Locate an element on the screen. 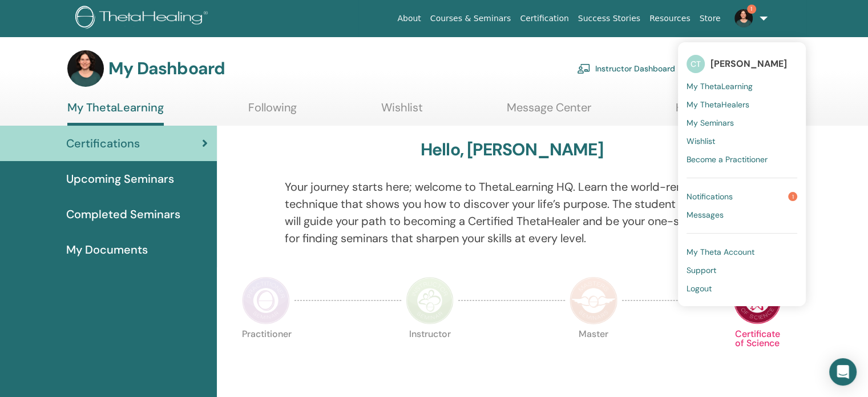 Image resolution: width=868 pixels, height=397 pixels. a: Following is located at coordinates (272, 112).